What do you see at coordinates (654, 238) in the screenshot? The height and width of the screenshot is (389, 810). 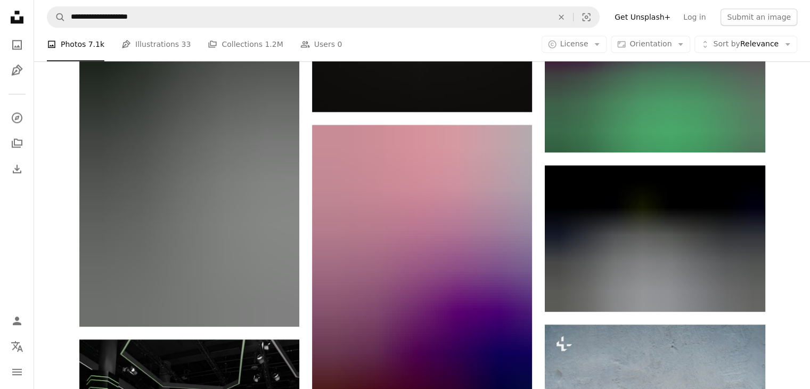 I see `img: white porsche 911 parked in front of black building` at bounding box center [654, 238].